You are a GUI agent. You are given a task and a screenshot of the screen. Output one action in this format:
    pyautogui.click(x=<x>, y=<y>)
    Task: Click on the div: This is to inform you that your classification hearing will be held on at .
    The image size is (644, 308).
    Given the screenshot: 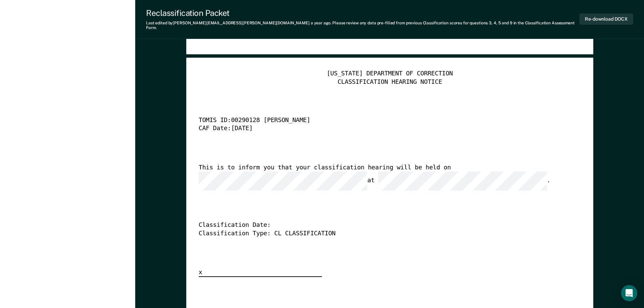 What is the action you would take?
    pyautogui.click(x=380, y=177)
    